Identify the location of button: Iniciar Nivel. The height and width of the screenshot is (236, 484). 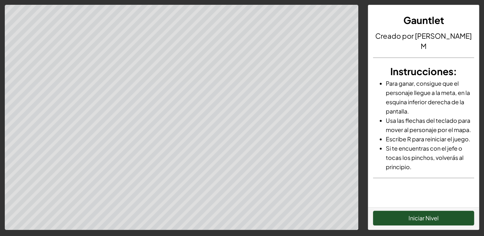
(423, 218).